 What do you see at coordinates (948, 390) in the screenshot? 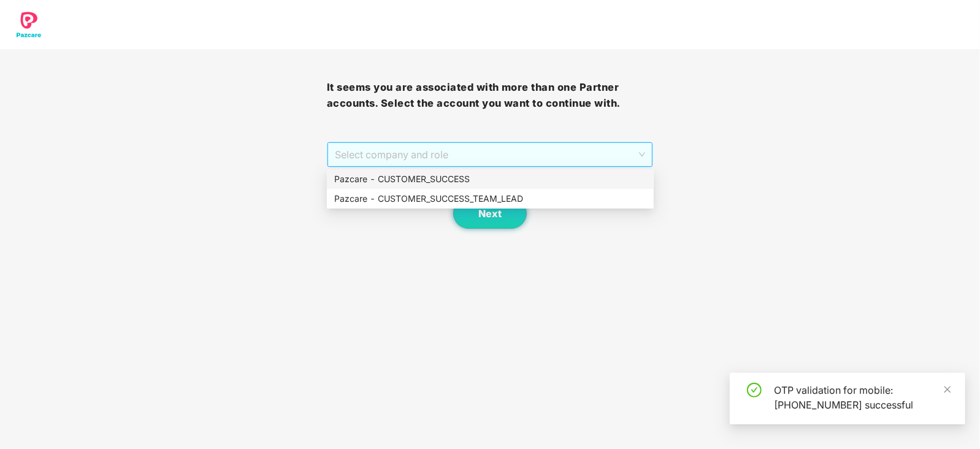
I see `span: close` at bounding box center [948, 390].